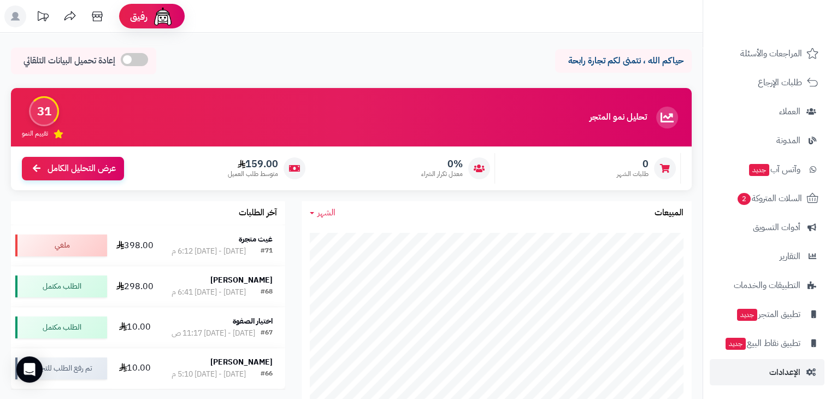  What do you see at coordinates (322, 213) in the screenshot?
I see `a: الشهر` at bounding box center [322, 213].